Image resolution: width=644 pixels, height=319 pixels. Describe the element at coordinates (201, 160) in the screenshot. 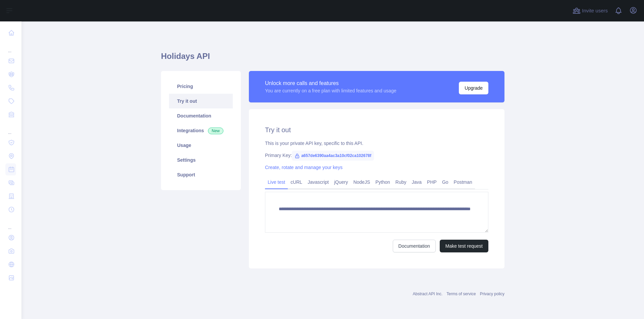

I see `a: Settings` at that location.